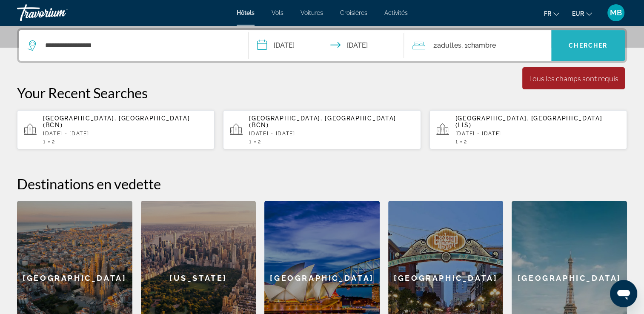 This screenshot has width=644, height=314. What do you see at coordinates (616, 13) in the screenshot?
I see `button: User Menu` at bounding box center [616, 13].